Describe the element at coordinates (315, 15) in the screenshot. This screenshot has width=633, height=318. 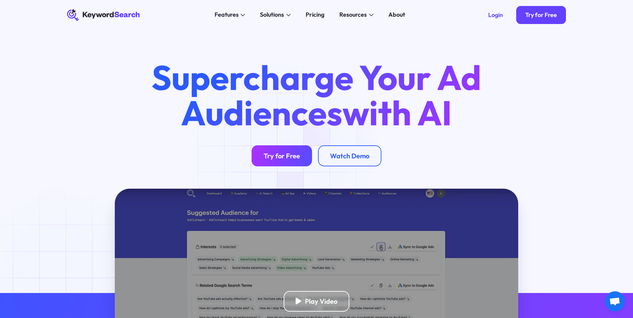
I see `div: Pricing` at that location.